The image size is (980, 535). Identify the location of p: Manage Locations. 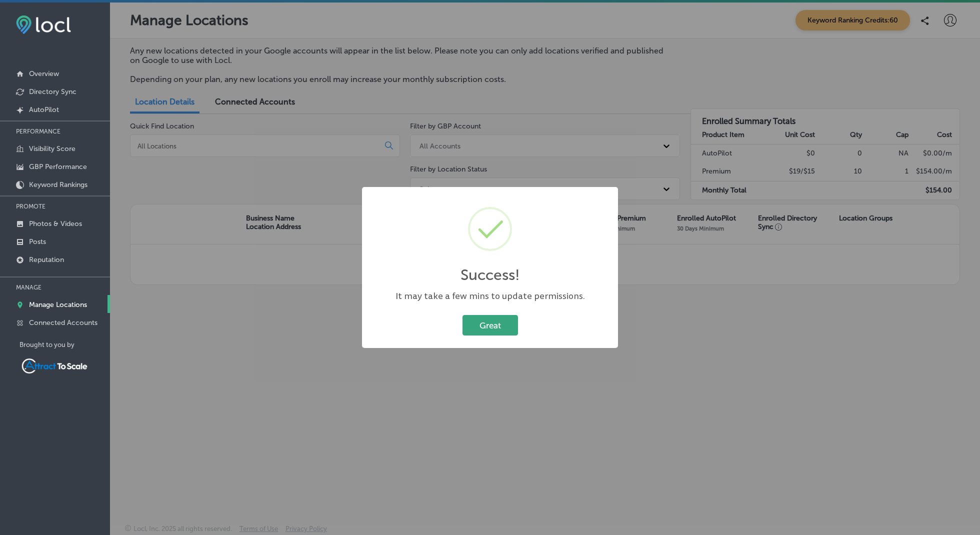
(58, 305).